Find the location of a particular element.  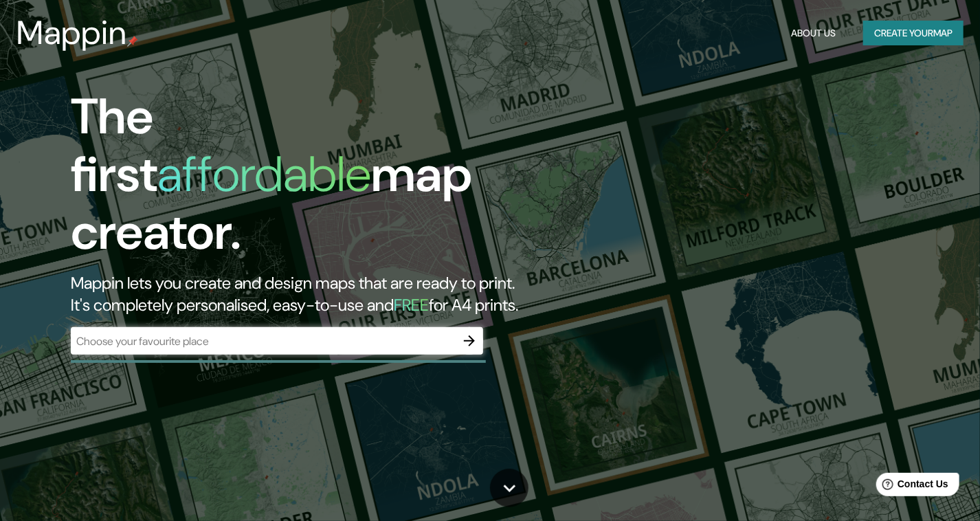

span: Contact Us is located at coordinates (65, 16).